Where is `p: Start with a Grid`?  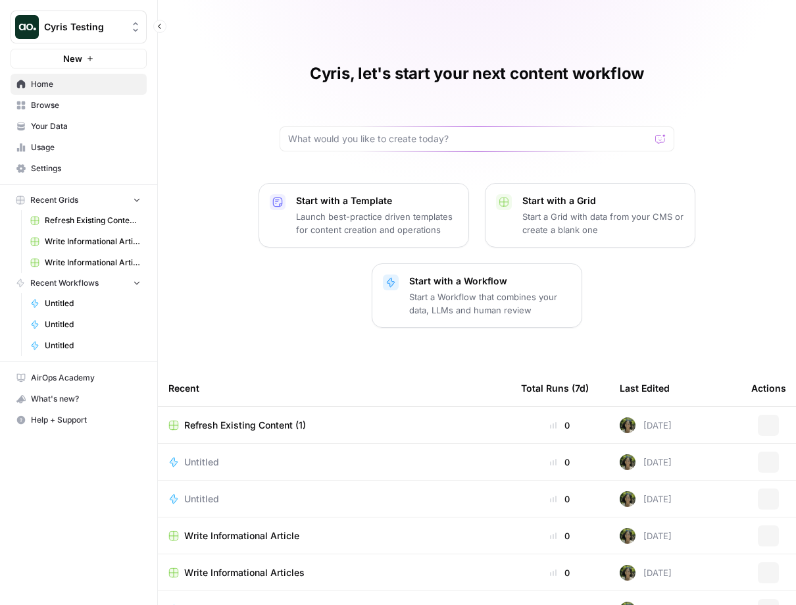
p: Start with a Grid is located at coordinates (604, 201).